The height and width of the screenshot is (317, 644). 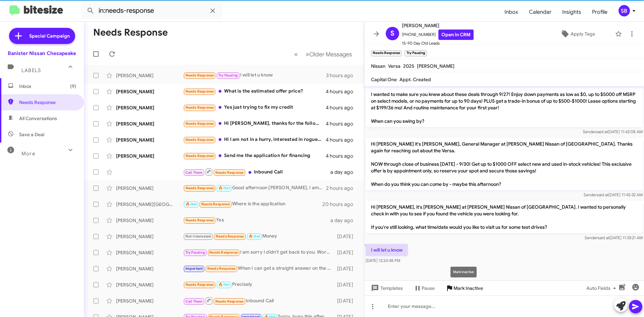 What do you see at coordinates (599, 12) in the screenshot?
I see `span: Profile` at bounding box center [599, 12].